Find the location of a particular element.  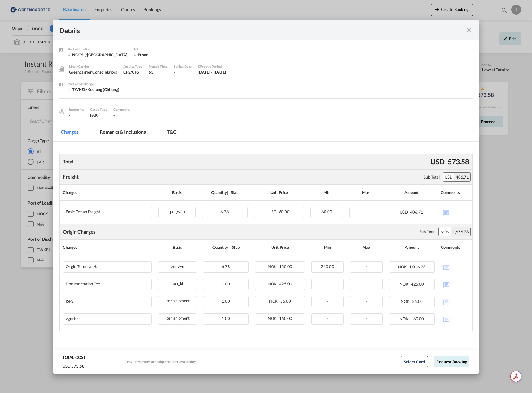

div: Greencarrier Consolidators is located at coordinates (93, 72).